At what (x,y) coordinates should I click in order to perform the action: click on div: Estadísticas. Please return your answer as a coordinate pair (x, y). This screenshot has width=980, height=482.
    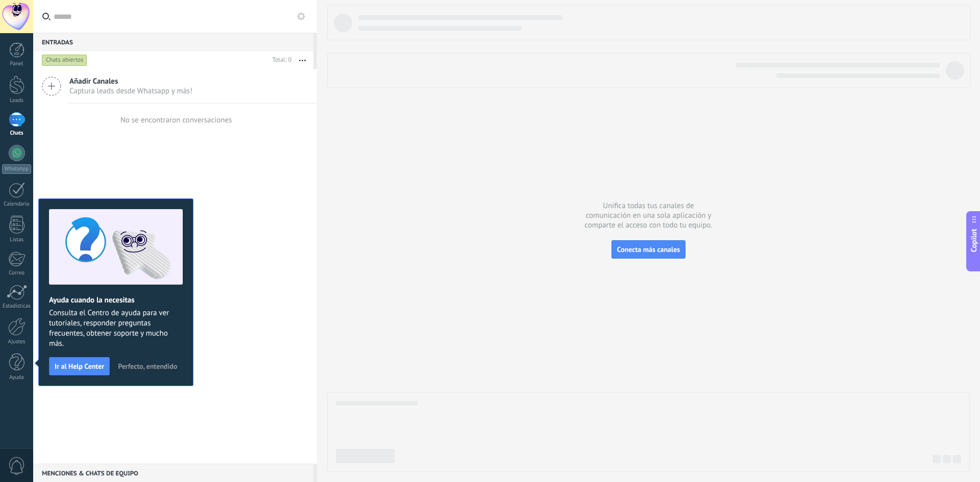
    Looking at the image, I should click on (17, 306).